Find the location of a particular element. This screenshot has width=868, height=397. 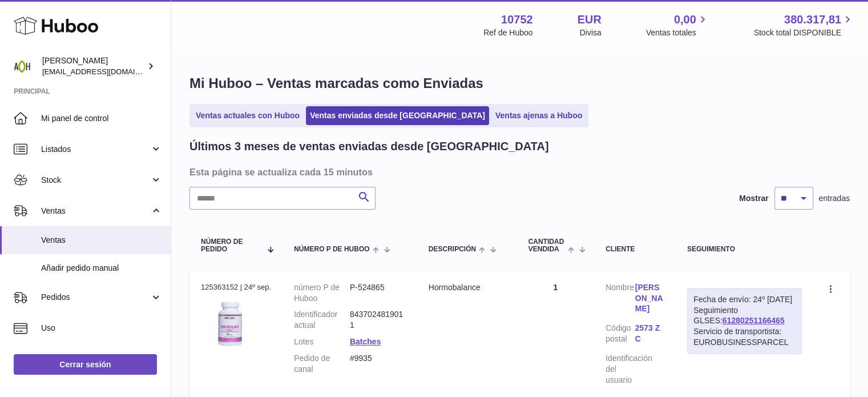

span: Añadir pedido manual is located at coordinates (101, 267).